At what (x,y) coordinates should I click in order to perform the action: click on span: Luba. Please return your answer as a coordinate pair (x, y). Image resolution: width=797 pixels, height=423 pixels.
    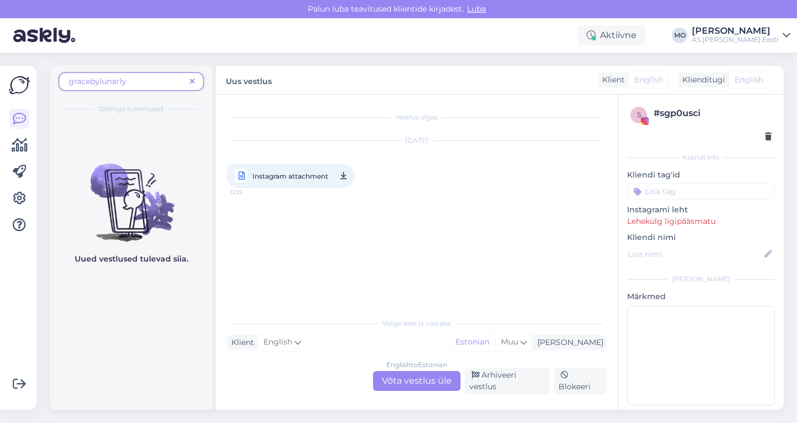
    Looking at the image, I should click on (477, 9).